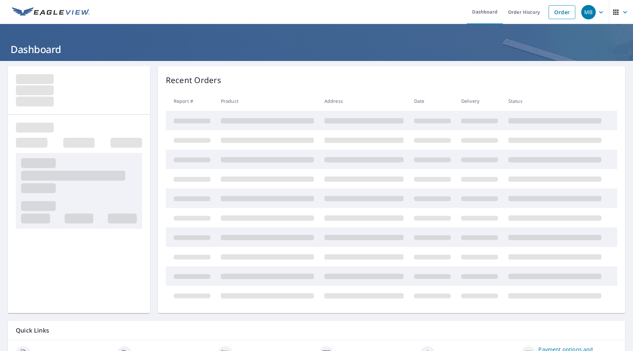 This screenshot has height=351, width=633. I want to click on th: Product, so click(267, 101).